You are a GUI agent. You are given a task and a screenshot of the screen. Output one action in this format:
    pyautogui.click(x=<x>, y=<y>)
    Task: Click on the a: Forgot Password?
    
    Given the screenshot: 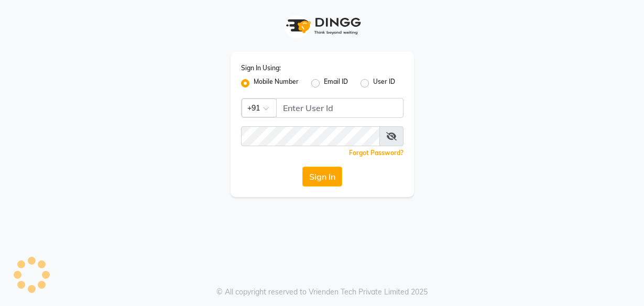 What is the action you would take?
    pyautogui.click(x=376, y=152)
    